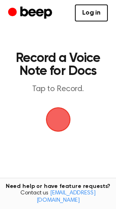 This screenshot has height=209, width=116. What do you see at coordinates (58, 120) in the screenshot?
I see `button: Beep Logo` at bounding box center [58, 120].